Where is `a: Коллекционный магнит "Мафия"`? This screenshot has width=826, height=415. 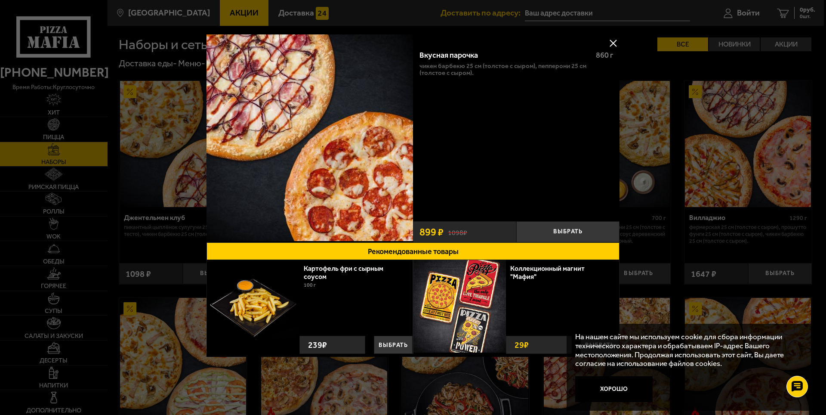
a: Коллекционный магнит "Мафия" is located at coordinates (548, 272).